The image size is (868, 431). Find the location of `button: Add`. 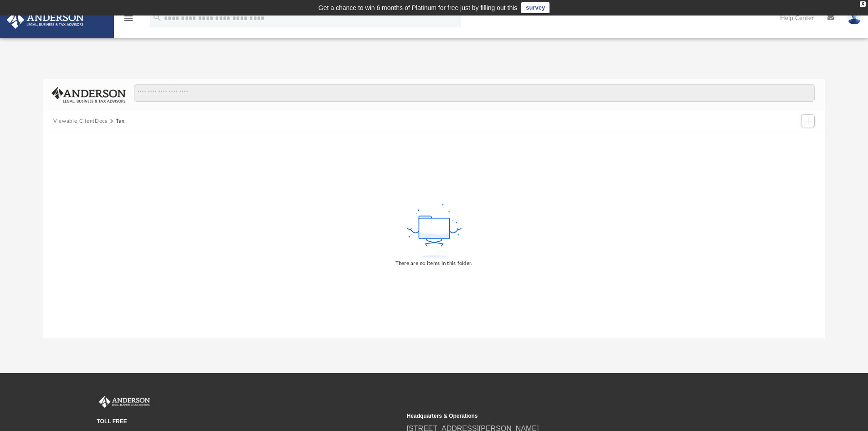

button: Add is located at coordinates (808, 121).